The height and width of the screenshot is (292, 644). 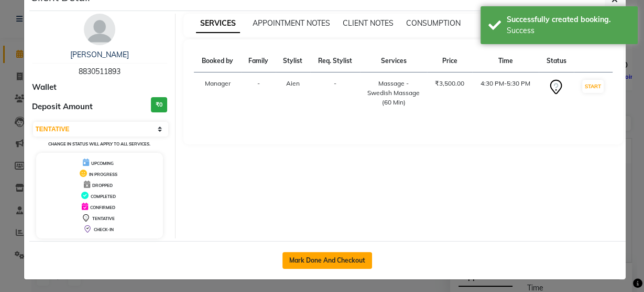 What do you see at coordinates (104, 229) in the screenshot?
I see `span: CHECK-IN` at bounding box center [104, 229].